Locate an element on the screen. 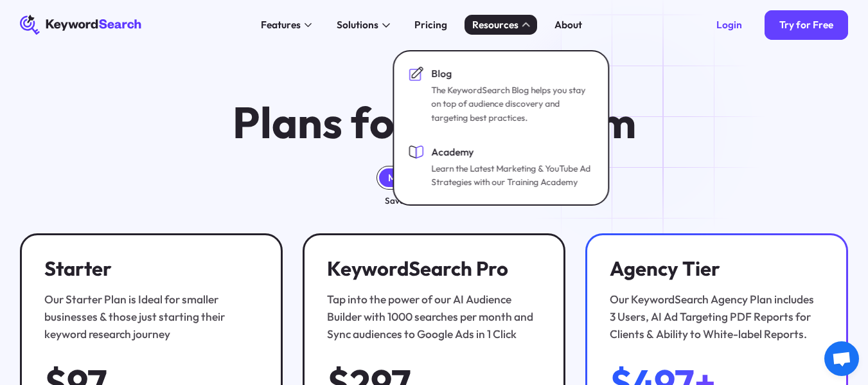 This screenshot has height=385, width=868. div: Tap into the power of our AI Audience Builder with 1000 searches per month and Sync audiences to ... is located at coordinates (432, 317).